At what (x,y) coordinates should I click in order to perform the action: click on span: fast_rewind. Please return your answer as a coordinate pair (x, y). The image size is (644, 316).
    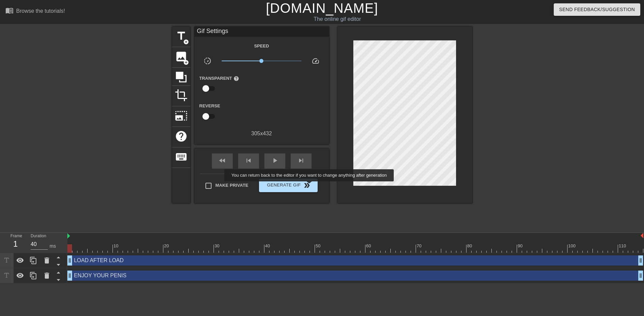
    Looking at the image, I should click on (222, 161).